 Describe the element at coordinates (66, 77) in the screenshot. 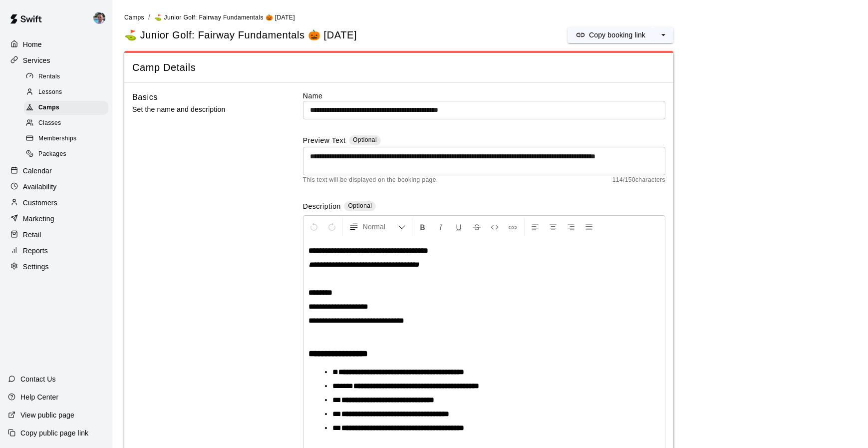

I see `div: Rentals` at that location.